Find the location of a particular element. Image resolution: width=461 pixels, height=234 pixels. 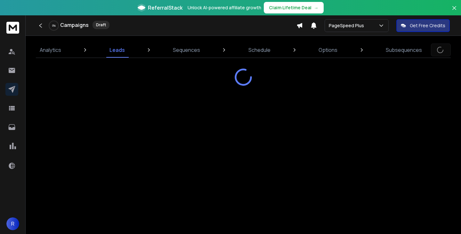

p: Options is located at coordinates (328, 50).